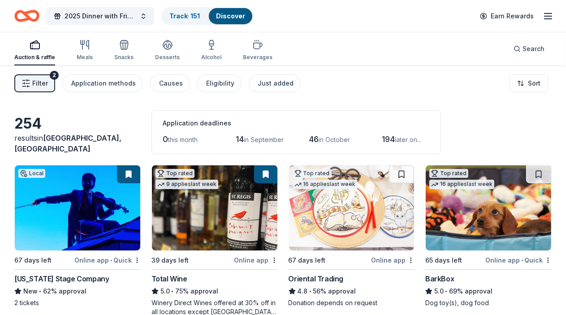 This screenshot has height=315, width=566. Describe the element at coordinates (183, 139) in the screenshot. I see `span: this month` at that location.